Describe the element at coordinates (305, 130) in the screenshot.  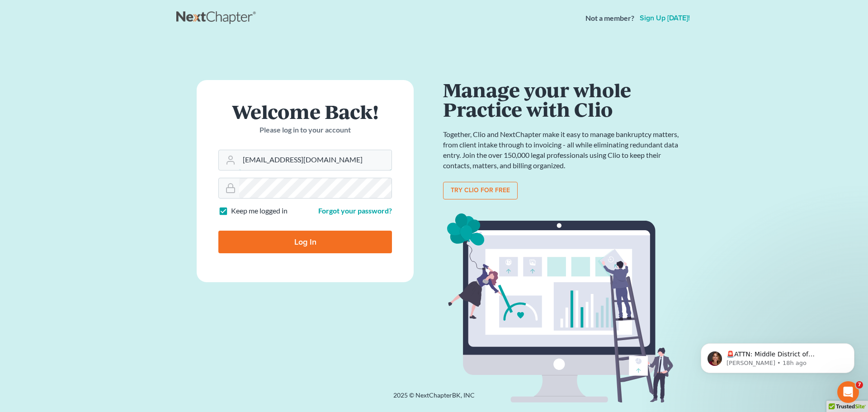
I see `p: Please log in to your account` at that location.